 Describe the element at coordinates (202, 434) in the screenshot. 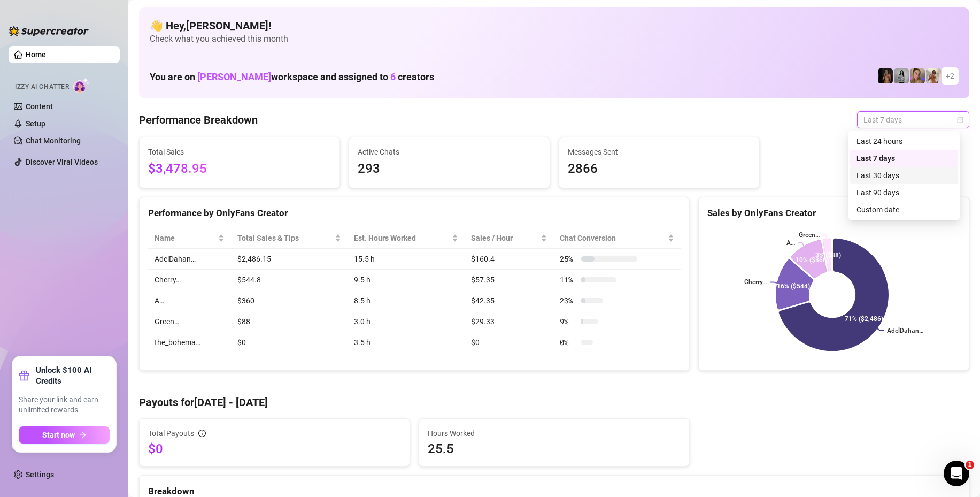

I see `span: info-circle` at that location.